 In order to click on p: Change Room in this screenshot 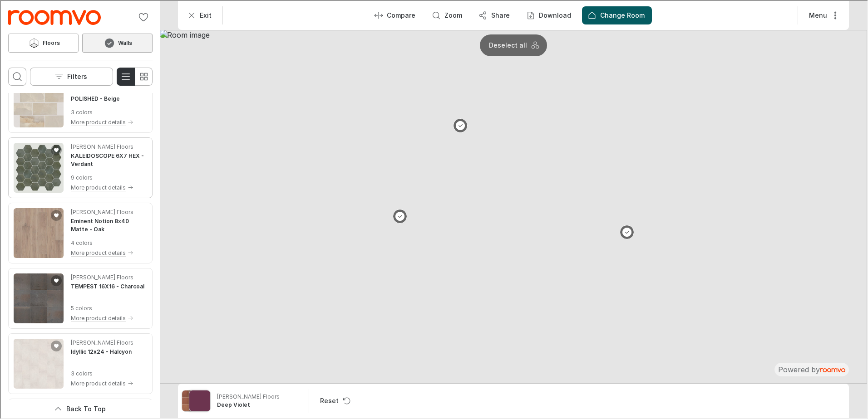, I will do `click(622, 15)`.